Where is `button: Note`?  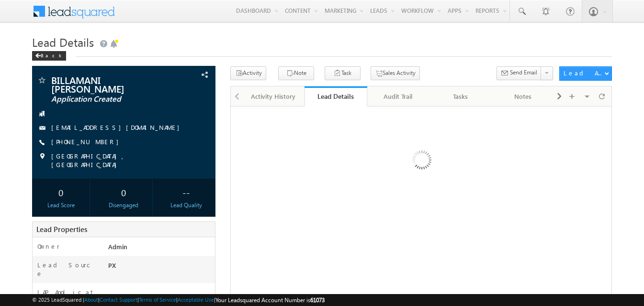 button: Note is located at coordinates (296, 73).